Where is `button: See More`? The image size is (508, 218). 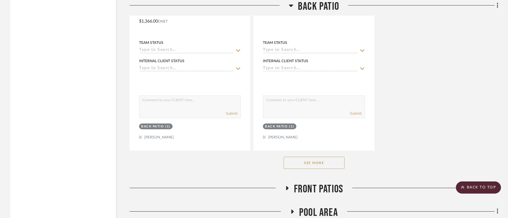 button: See More is located at coordinates (314, 163).